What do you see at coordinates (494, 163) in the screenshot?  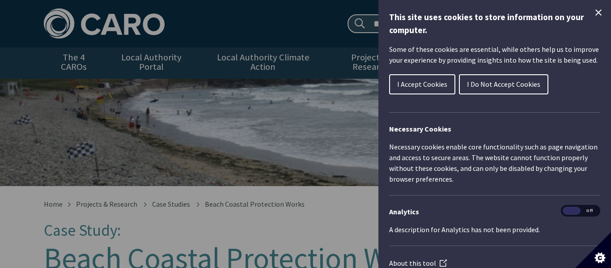 I see `p: Necessary cookies enable core functionality such as page navigation and access to secure areas. T...` at bounding box center [494, 163].